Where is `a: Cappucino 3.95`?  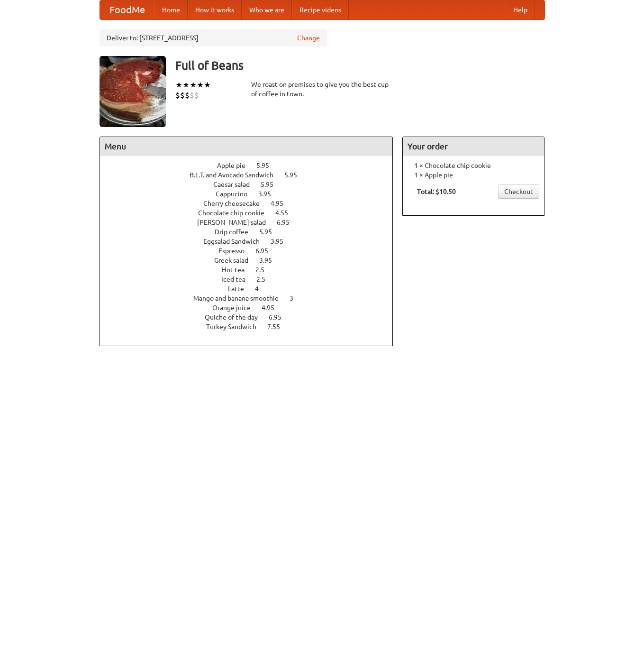 a: Cappucino 3.95 is located at coordinates (252, 194).